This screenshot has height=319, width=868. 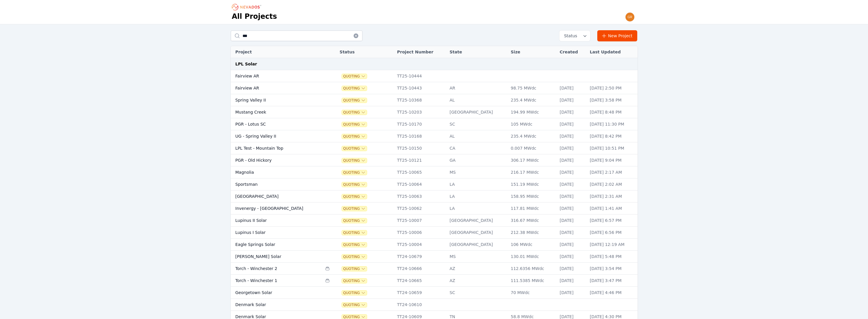 What do you see at coordinates (420, 124) in the screenshot?
I see `td: TT25-10170` at bounding box center [420, 124].